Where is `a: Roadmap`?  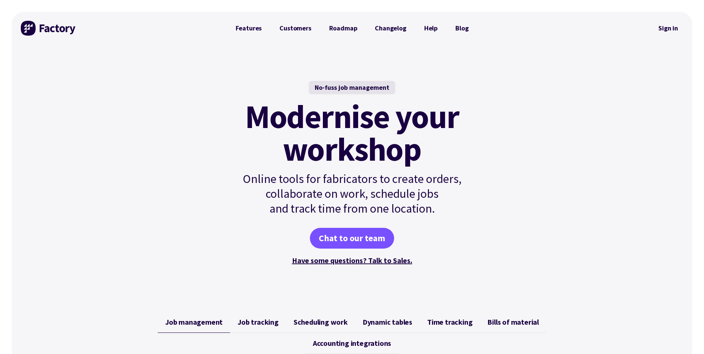 a: Roadmap is located at coordinates (343, 28).